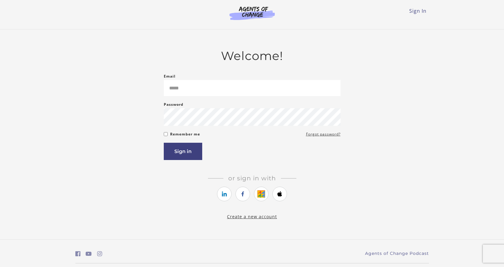 The height and width of the screenshot is (267, 504). Describe the element at coordinates (261, 194) in the screenshot. I see `a: https://courses.thinkific.com/users/auth/google?ss%5Breferral%5D=&ss%5Buser_return_to%5D=&ss%5Bvi...` at that location.